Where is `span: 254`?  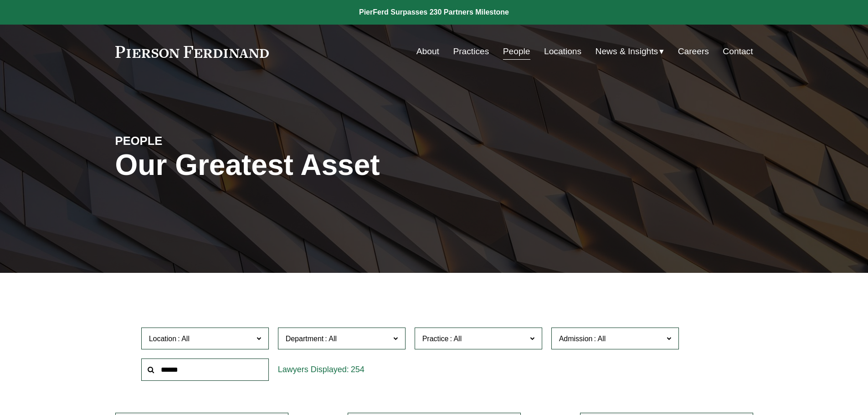 span: 254 is located at coordinates (358, 369).